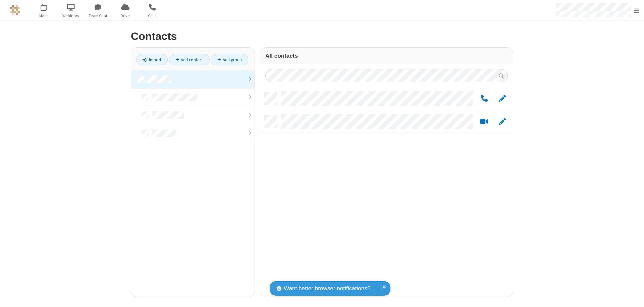 The image size is (644, 307). Describe the element at coordinates (484, 122) in the screenshot. I see `button: Start a video meeting` at that location.